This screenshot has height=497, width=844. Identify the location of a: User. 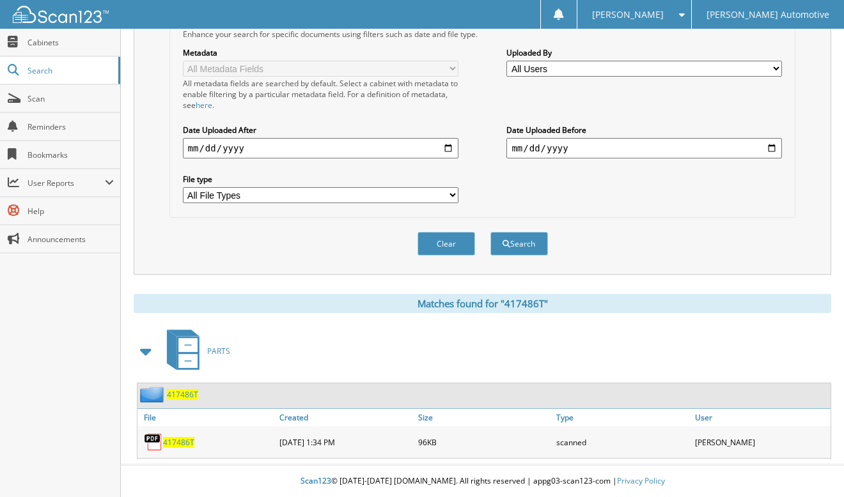
(761, 417).